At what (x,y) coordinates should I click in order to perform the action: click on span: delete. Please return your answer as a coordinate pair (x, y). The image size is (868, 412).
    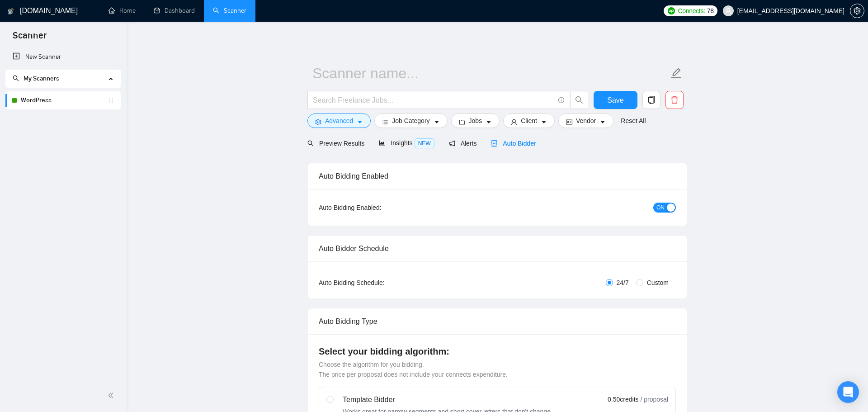
    Looking at the image, I should click on (675, 100).